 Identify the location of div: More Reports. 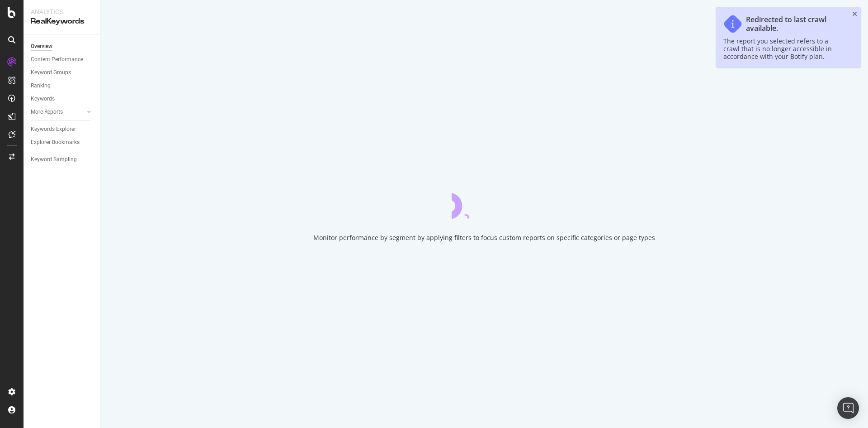
(47, 112).